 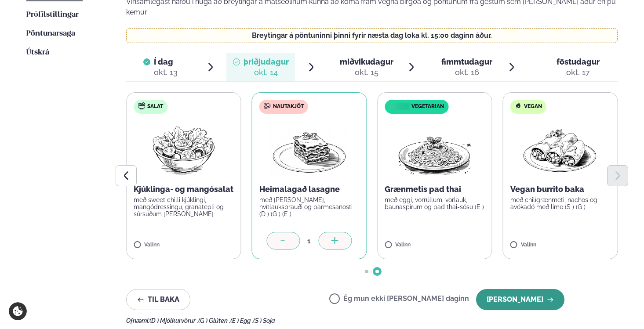 I want to click on span: Vegetarian, so click(x=428, y=107).